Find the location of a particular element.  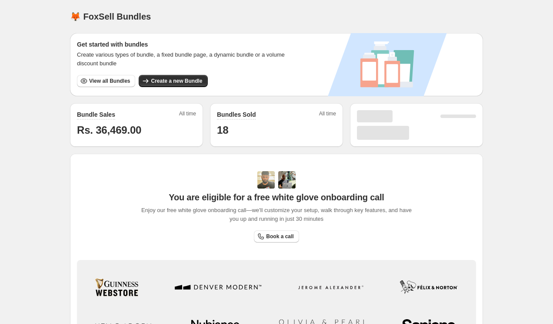

span: Book a call is located at coordinates (280, 236).